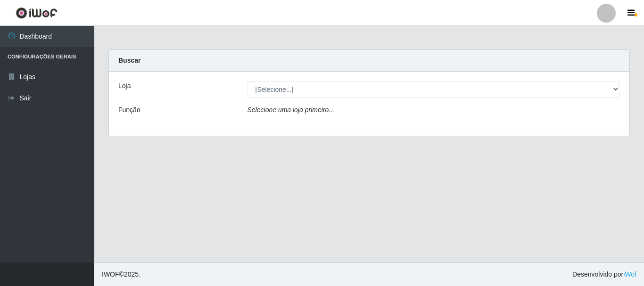  Describe the element at coordinates (125, 85) in the screenshot. I see `label: Loja` at that location.